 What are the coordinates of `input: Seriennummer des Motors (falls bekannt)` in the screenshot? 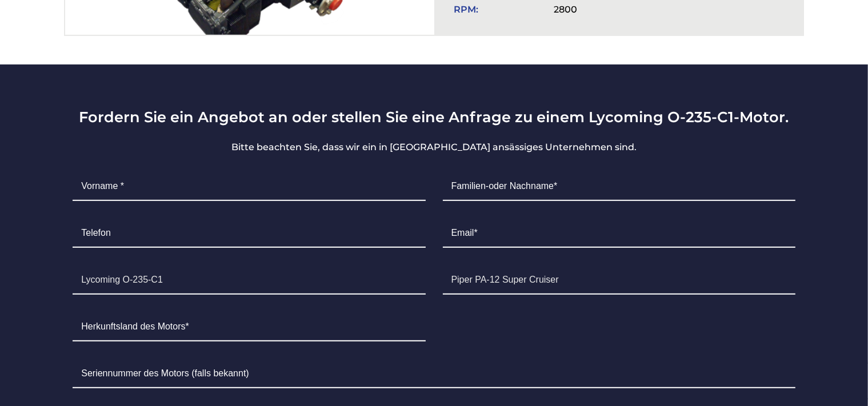 It's located at (434, 374).